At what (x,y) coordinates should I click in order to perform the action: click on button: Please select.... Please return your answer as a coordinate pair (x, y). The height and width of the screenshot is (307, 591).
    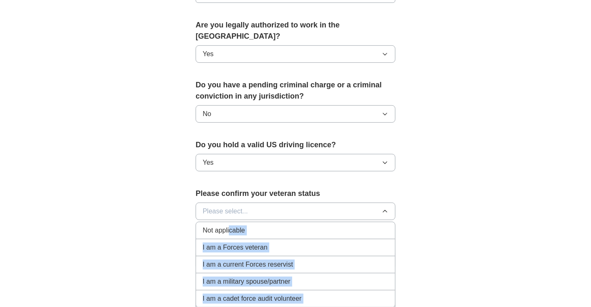
    Looking at the image, I should click on (296, 211).